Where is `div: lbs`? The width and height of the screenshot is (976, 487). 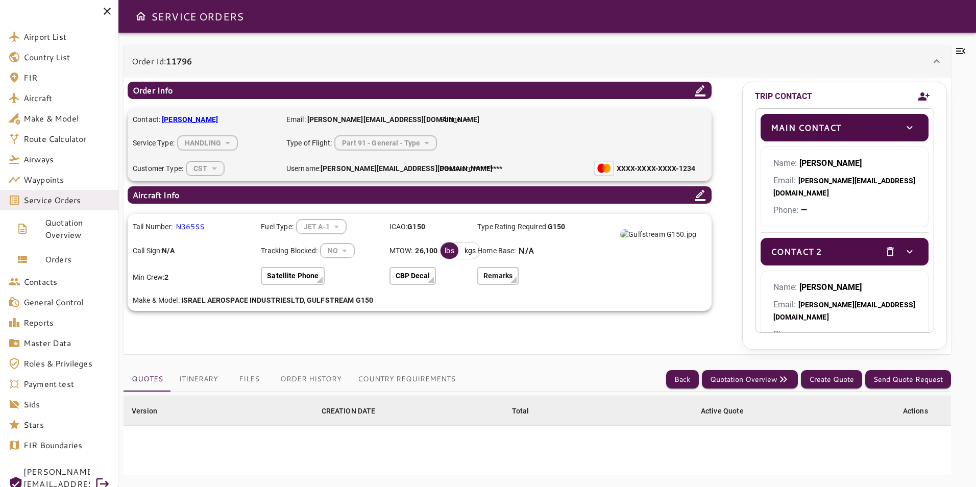
div: lbs is located at coordinates (449, 251).